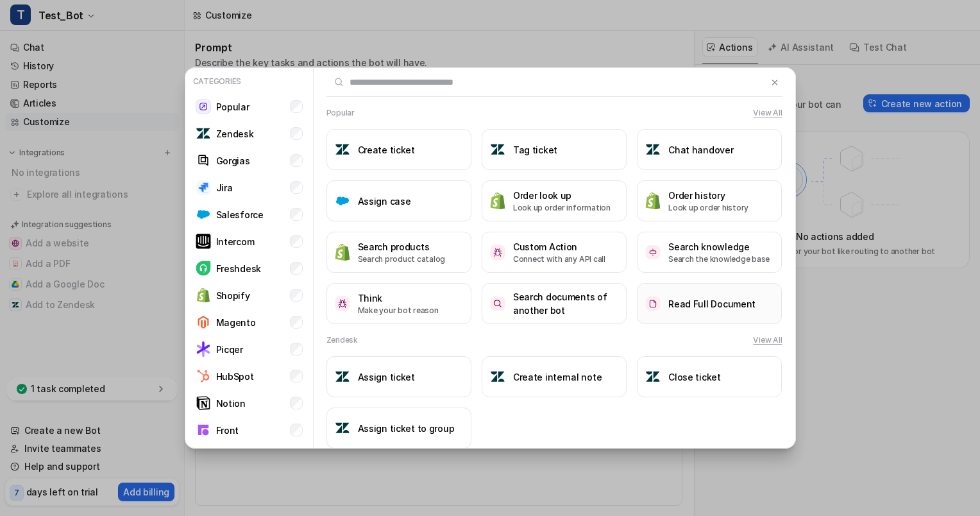 This screenshot has width=980, height=516. I want to click on p: Look up order information, so click(562, 208).